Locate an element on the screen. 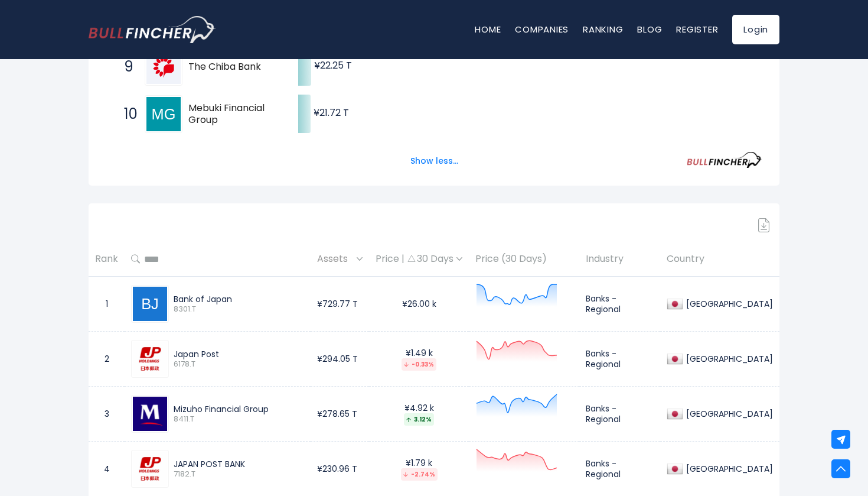  span: 10 is located at coordinates (124, 114).